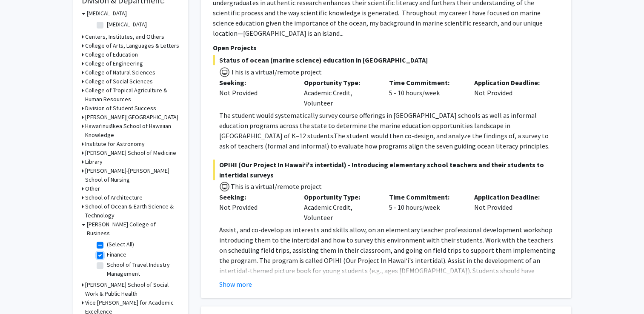  Describe the element at coordinates (120, 108) in the screenshot. I see `h3: Division of Student Success` at that location.